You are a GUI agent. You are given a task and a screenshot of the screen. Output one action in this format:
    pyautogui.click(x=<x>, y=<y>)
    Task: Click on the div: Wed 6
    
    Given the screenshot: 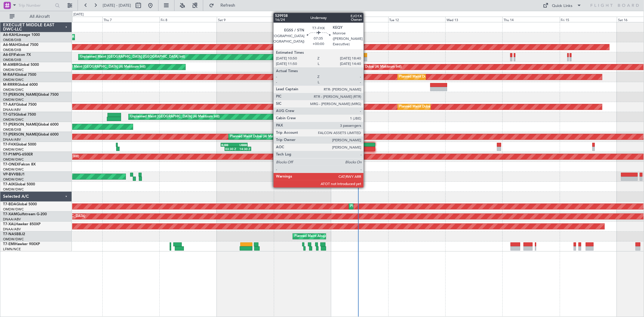 What is the action you would take?
    pyautogui.click(x=74, y=19)
    